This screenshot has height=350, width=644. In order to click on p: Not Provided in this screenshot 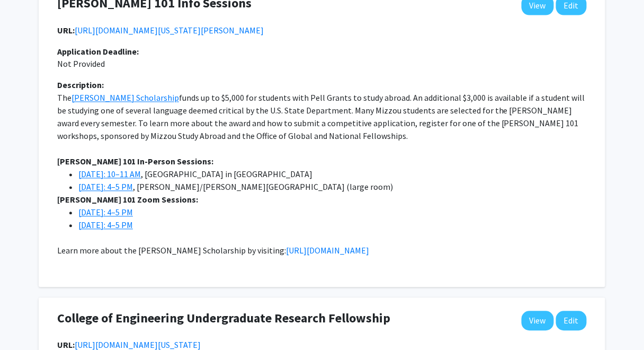, I will do `click(163, 57)`.